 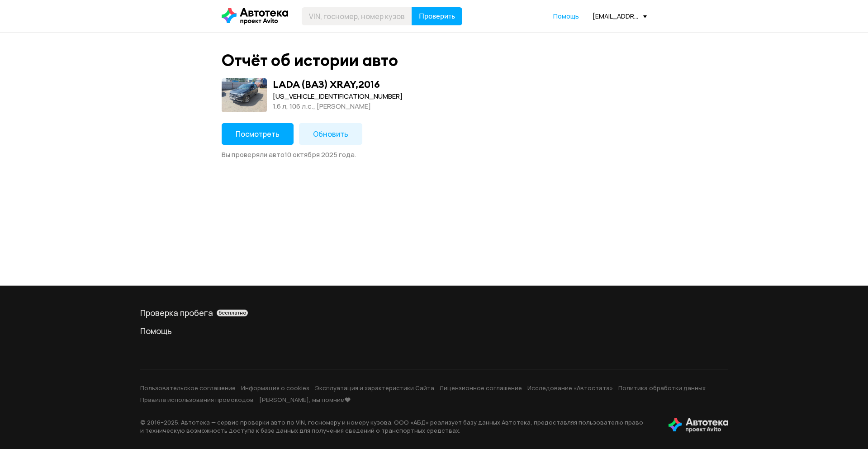 I want to click on div: Вы проверяли авто 10 октября 2025 года ., so click(x=435, y=155).